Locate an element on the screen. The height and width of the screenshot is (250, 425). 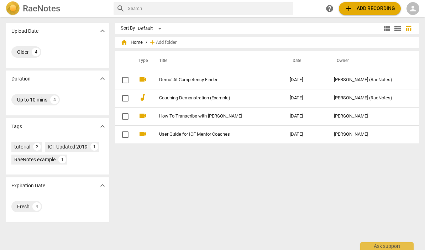
div: 2 is located at coordinates (37, 147).